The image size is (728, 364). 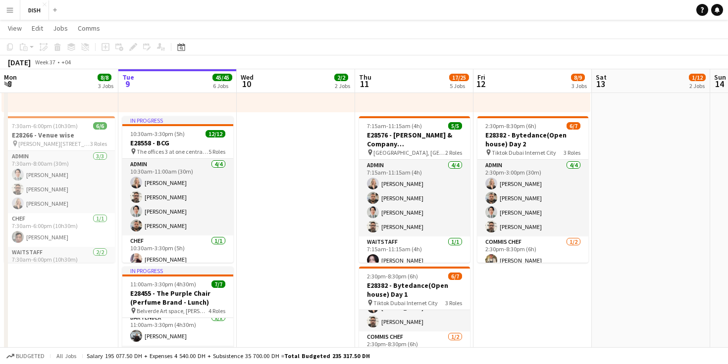 I want to click on div: Salary 195 077.50 DH + Expenses 4 540.00 DH + Subsistence 35 700.00 DH =, so click(x=228, y=356).